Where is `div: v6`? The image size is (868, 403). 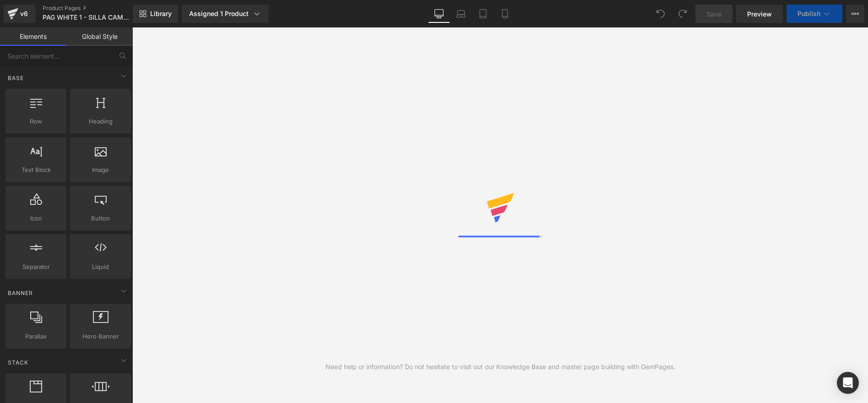
div: v6 is located at coordinates (24, 14).